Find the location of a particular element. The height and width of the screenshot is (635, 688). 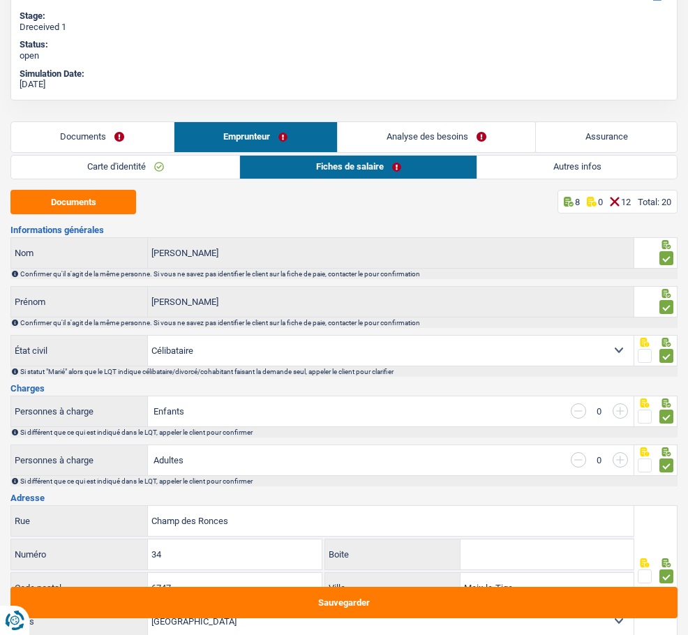

h3: Informations générales is located at coordinates (344, 230).